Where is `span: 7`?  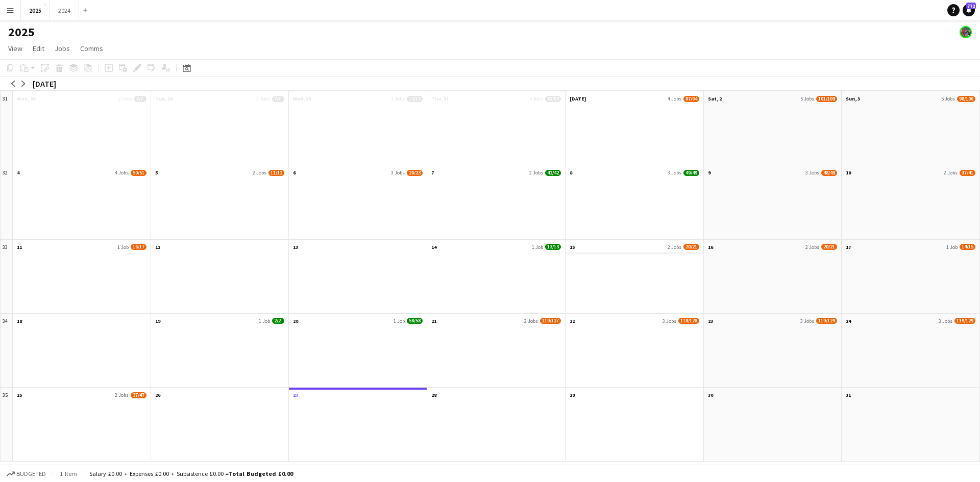 span: 7 is located at coordinates (432, 172).